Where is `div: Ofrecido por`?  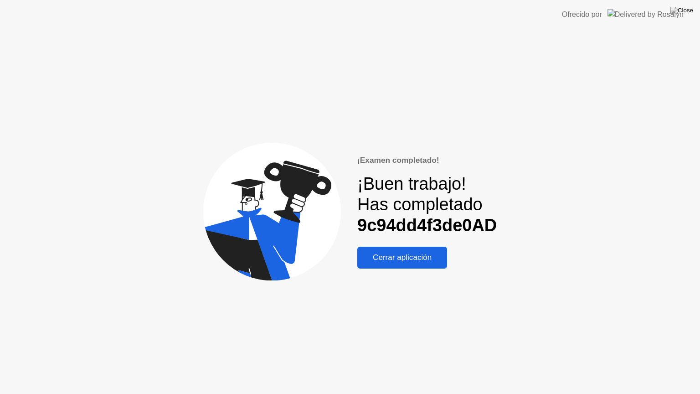
div: Ofrecido por is located at coordinates (582, 15).